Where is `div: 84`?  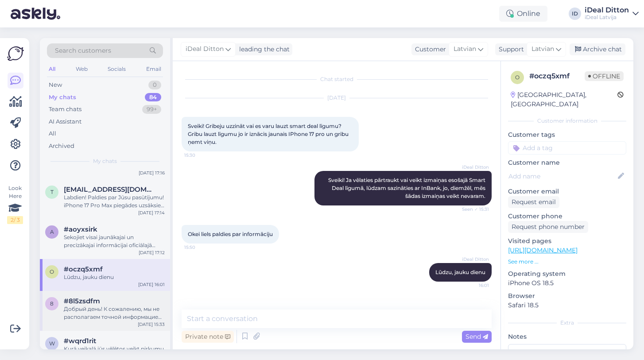
div: 84 is located at coordinates (152, 98).